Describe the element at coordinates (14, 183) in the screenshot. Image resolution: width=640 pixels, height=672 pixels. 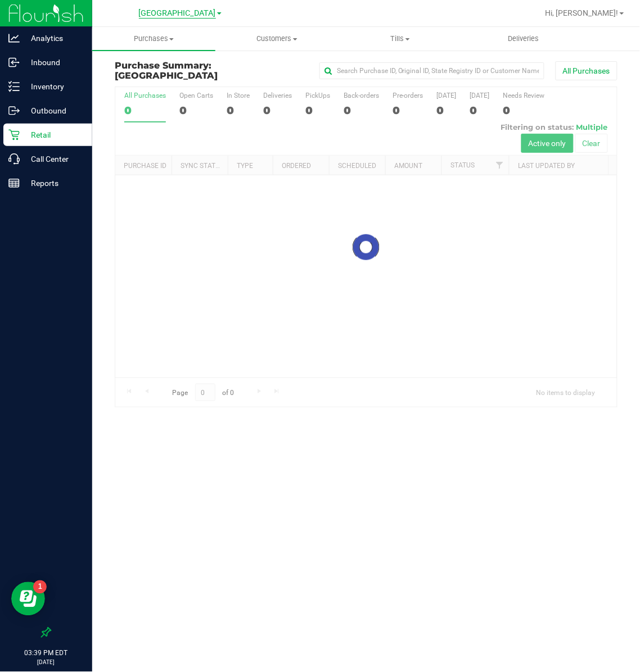
I see `inline-svg: Reports` at that location.